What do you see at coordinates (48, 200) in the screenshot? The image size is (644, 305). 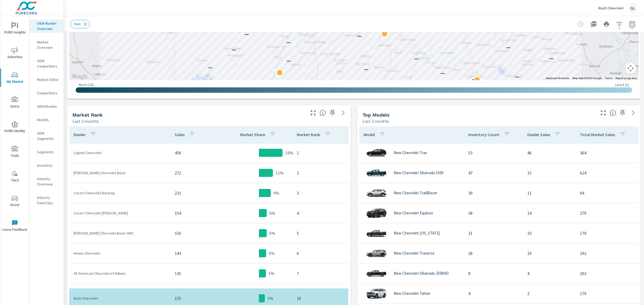 I see `p: Industry Fixed Ops` at bounding box center [48, 200].